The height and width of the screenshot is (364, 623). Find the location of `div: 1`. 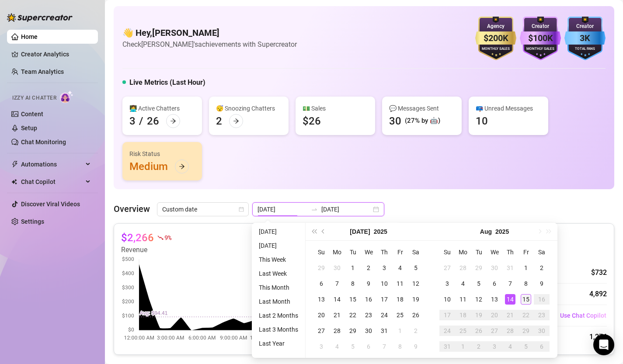

div: 1 is located at coordinates (526, 268).